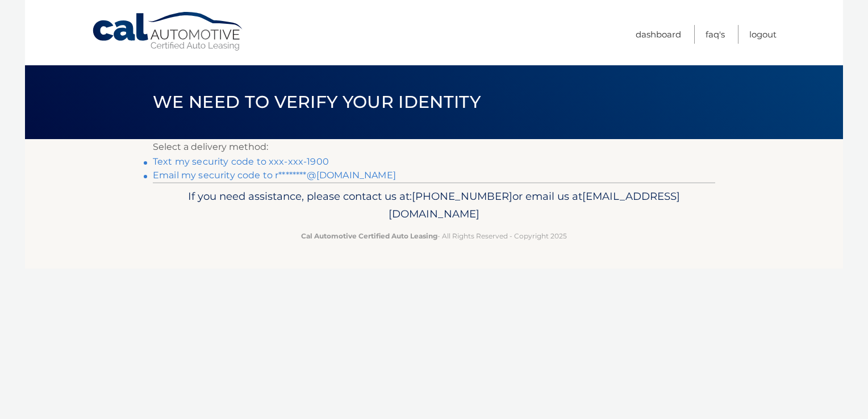 The height and width of the screenshot is (419, 868). I want to click on span: We need to verify your identity, so click(317, 102).